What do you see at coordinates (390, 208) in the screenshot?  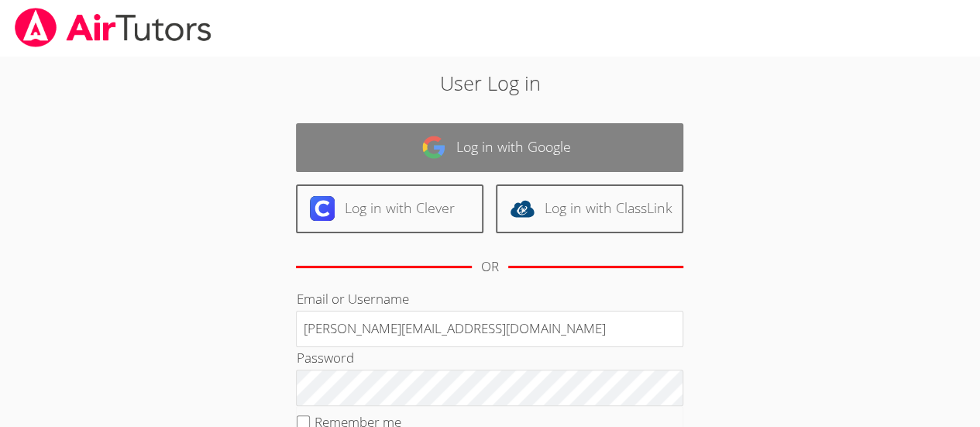 I see `a: Log in with Clever` at bounding box center [390, 208].